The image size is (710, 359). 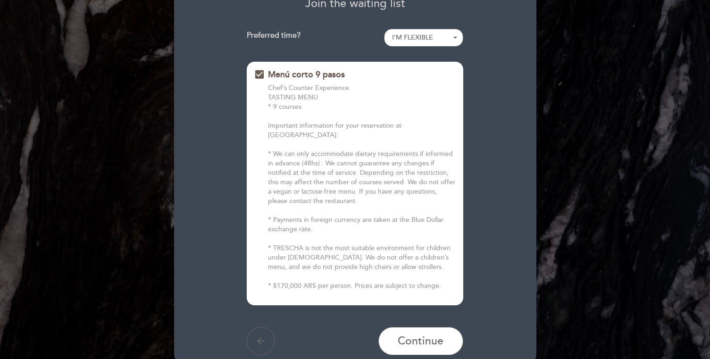 What do you see at coordinates (315, 38) in the screenshot?
I see `div: Preferred time?` at bounding box center [315, 38].